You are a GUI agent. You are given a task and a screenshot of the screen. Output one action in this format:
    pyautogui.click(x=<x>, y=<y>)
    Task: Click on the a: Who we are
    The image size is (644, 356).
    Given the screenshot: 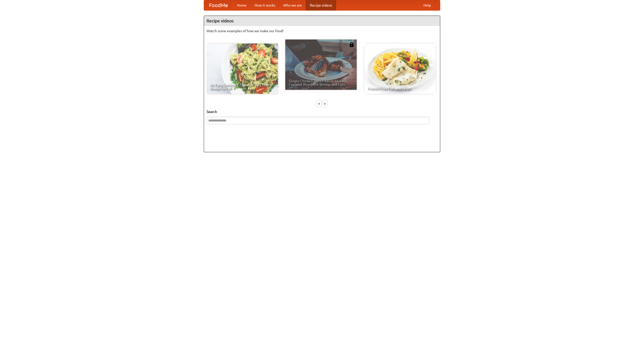 What is the action you would take?
    pyautogui.click(x=292, y=5)
    